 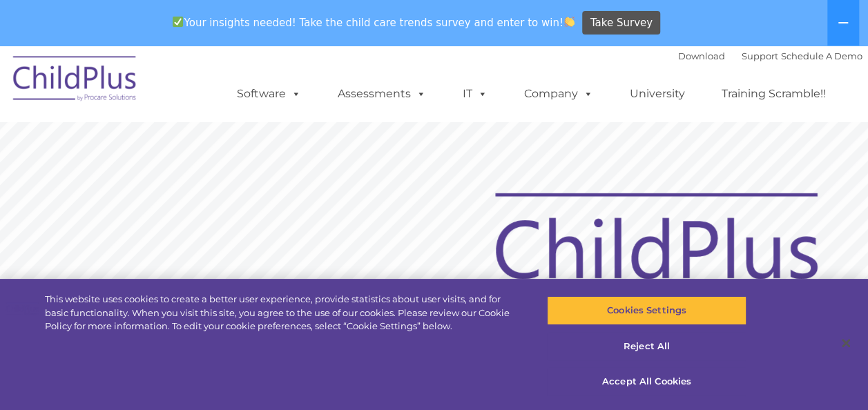 I want to click on a: Download, so click(x=702, y=56).